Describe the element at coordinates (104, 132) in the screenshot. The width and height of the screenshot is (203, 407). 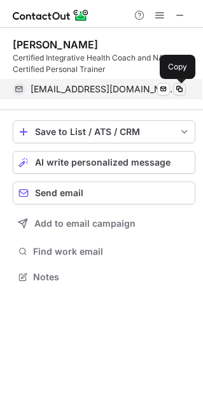
I see `div: Save to List / ATS / CRM` at that location.